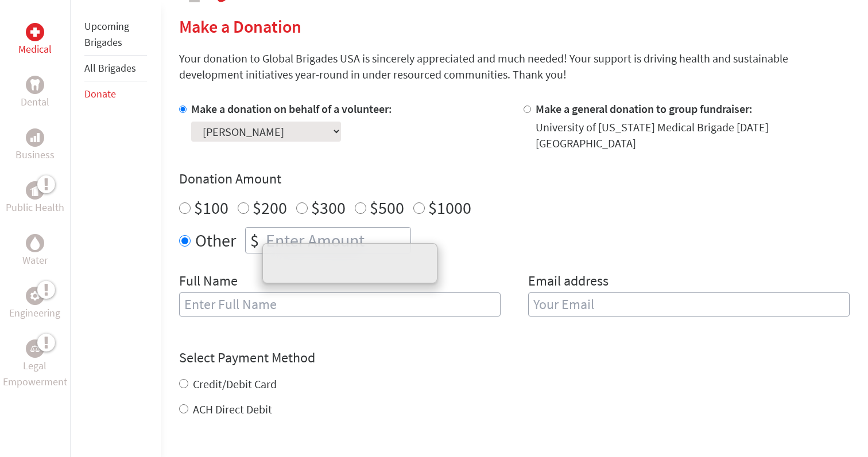 The width and height of the screenshot is (868, 457). What do you see at coordinates (689, 304) in the screenshot?
I see `input: Your Email` at bounding box center [689, 304].